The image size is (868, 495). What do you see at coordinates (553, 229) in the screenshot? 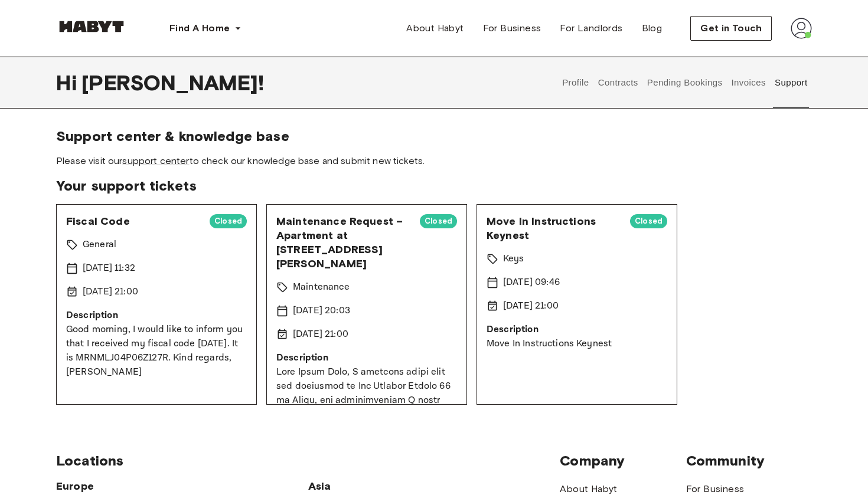
I see `span: Move In Instructions Keynest` at bounding box center [553, 229].